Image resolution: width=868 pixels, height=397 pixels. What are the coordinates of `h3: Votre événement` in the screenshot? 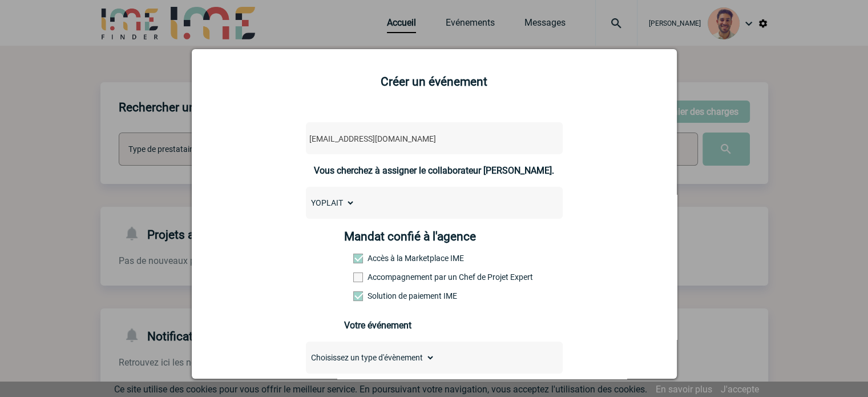 It's located at (434, 325).